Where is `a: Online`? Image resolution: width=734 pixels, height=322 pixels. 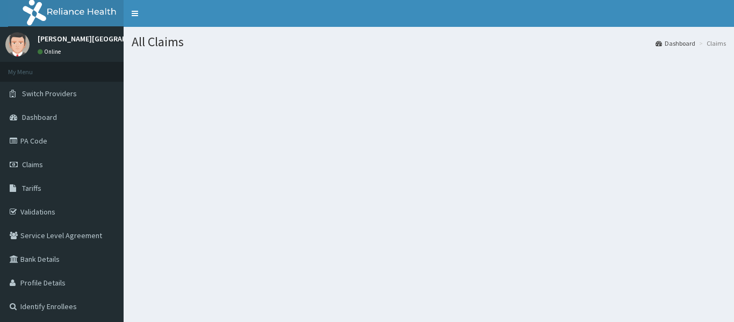 a: Online is located at coordinates (51, 52).